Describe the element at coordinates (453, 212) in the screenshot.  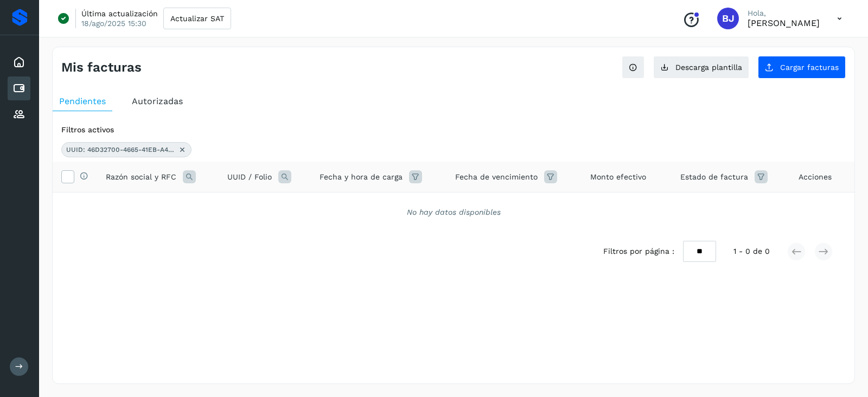
I see `div: No hay datos disponibles` at that location.